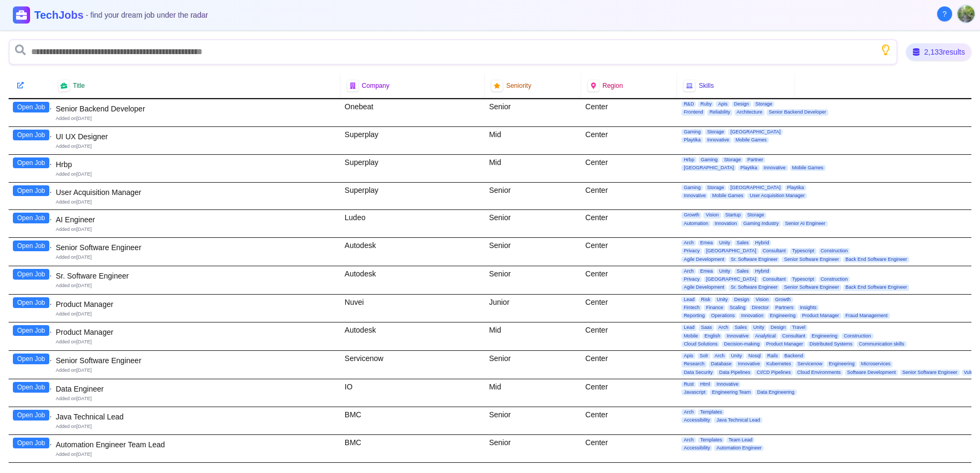 This screenshot has width=980, height=473. I want to click on div: Automation Engineer Team Lead, so click(195, 445).